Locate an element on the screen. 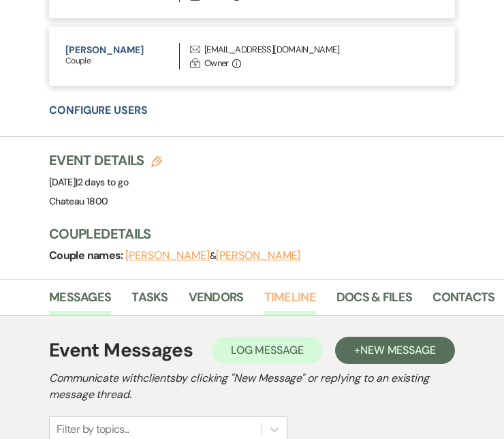  h3: Couple Details is located at coordinates (270, 234).